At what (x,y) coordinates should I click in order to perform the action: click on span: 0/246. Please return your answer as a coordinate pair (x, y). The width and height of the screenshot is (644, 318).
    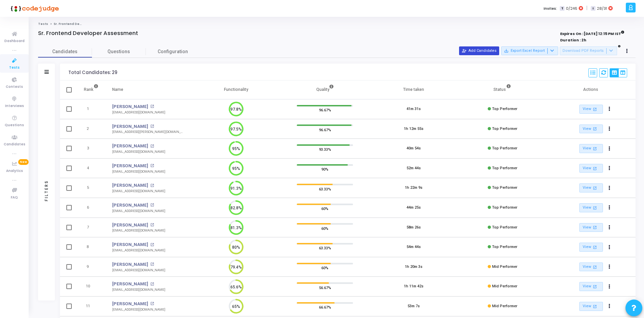
    Looking at the image, I should click on (572, 8).